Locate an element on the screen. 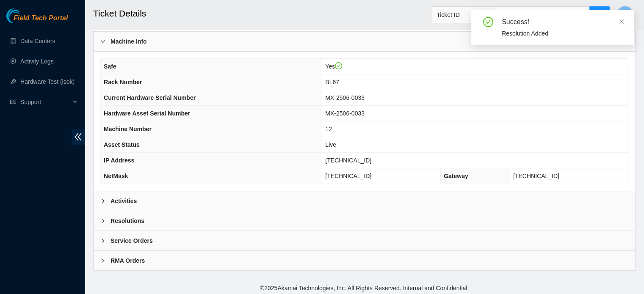  span: Field Tech Portal is located at coordinates (40, 19).